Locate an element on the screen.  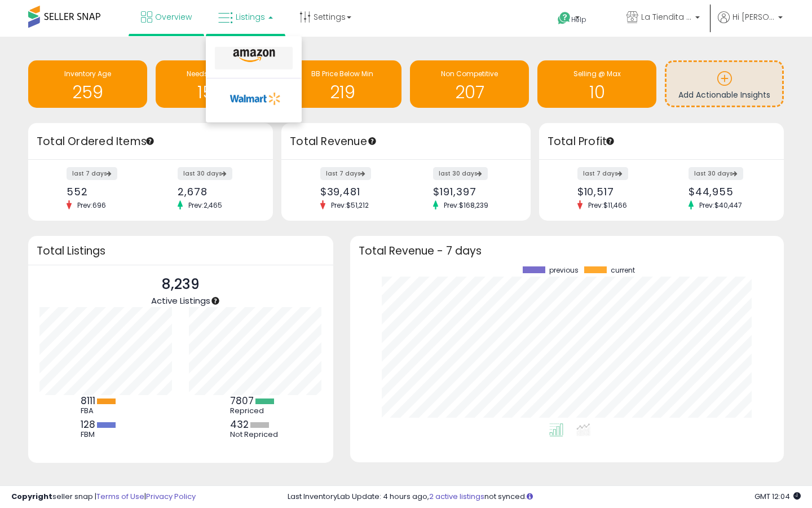
h1: 219 is located at coordinates (342, 92).